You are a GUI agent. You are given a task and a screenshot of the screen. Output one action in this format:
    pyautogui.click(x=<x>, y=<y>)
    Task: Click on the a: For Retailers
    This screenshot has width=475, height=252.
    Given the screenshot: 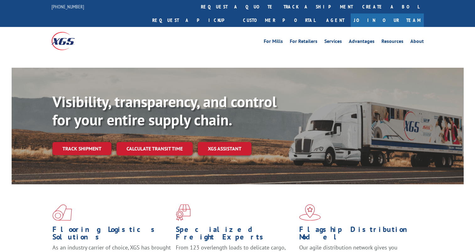 What is the action you would take?
    pyautogui.click(x=303, y=42)
    